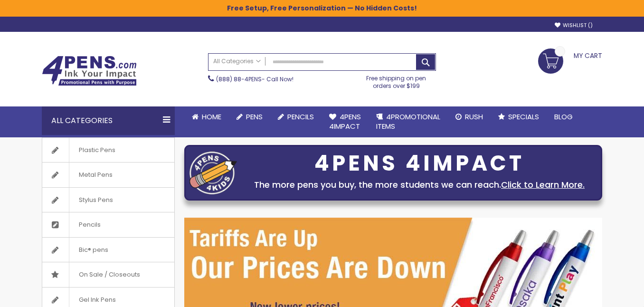 This screenshot has width=644, height=307. What do you see at coordinates (523, 116) in the screenshot?
I see `span: Specials` at bounding box center [523, 116].